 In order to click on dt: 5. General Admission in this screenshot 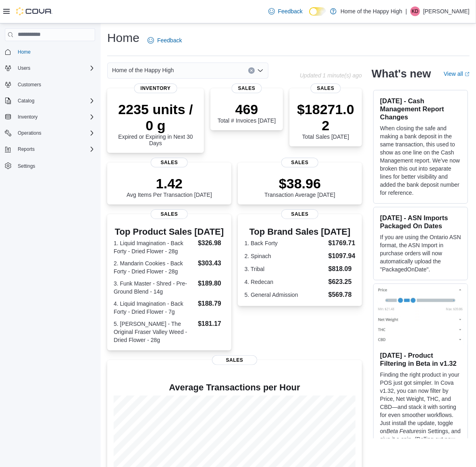, I will do `click(285, 295)`.